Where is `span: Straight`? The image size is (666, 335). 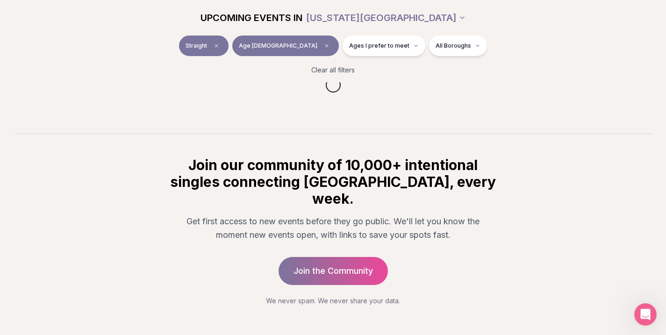
span: Straight is located at coordinates (196, 46).